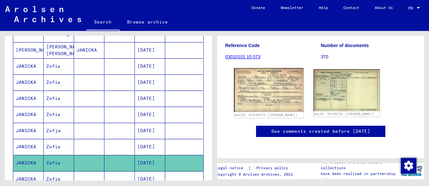 The width and height of the screenshot is (429, 186). Describe the element at coordinates (232, 168) in the screenshot. I see `a: Legal notice` at that location.